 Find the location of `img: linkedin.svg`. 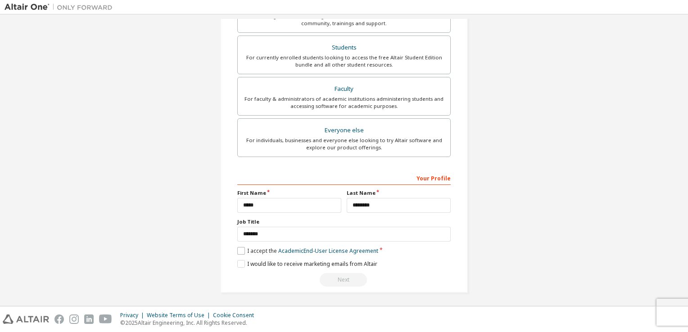

img: linkedin.svg is located at coordinates (89, 319).